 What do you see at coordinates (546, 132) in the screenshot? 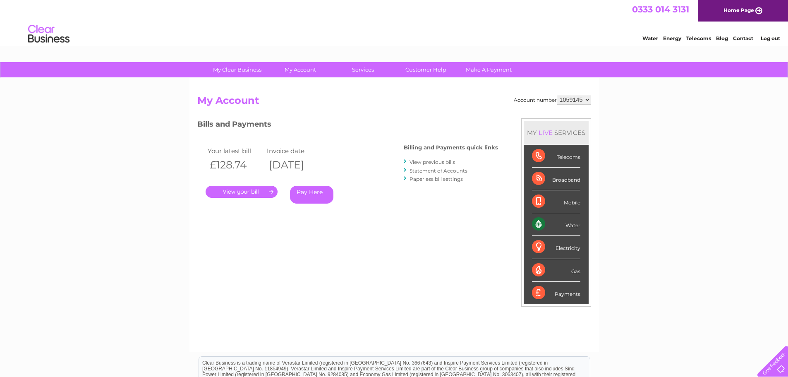
I see `div: LIVE` at bounding box center [546, 132].